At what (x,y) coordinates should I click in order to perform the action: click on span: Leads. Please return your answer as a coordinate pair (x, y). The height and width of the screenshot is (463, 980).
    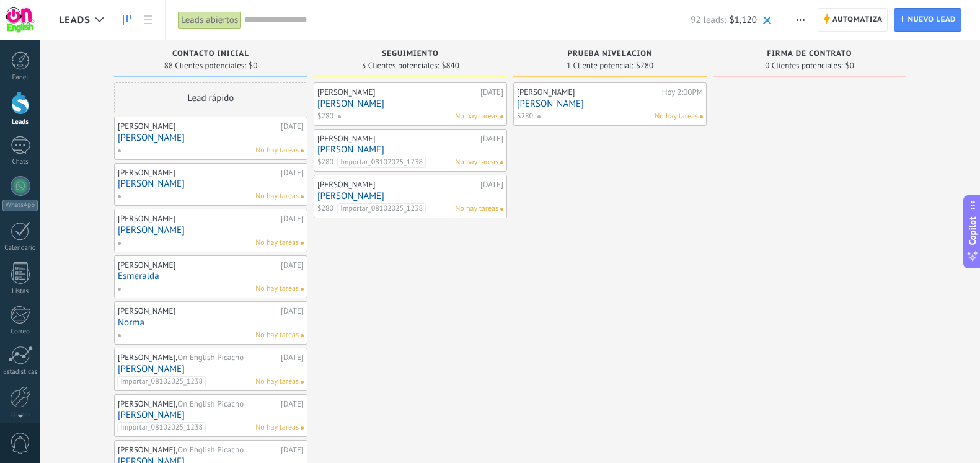
    Looking at the image, I should click on (74, 20).